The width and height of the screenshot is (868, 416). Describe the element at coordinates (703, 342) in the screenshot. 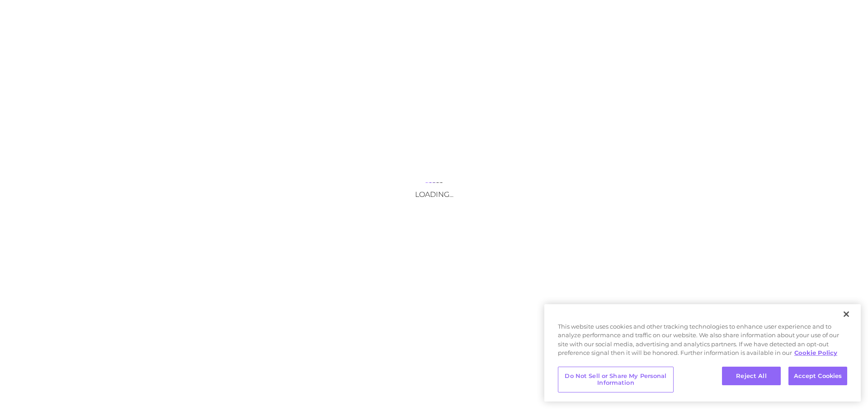

I see `div: This website uses cookies and other tracking technologies to enhance user experience and to analy...` at that location.